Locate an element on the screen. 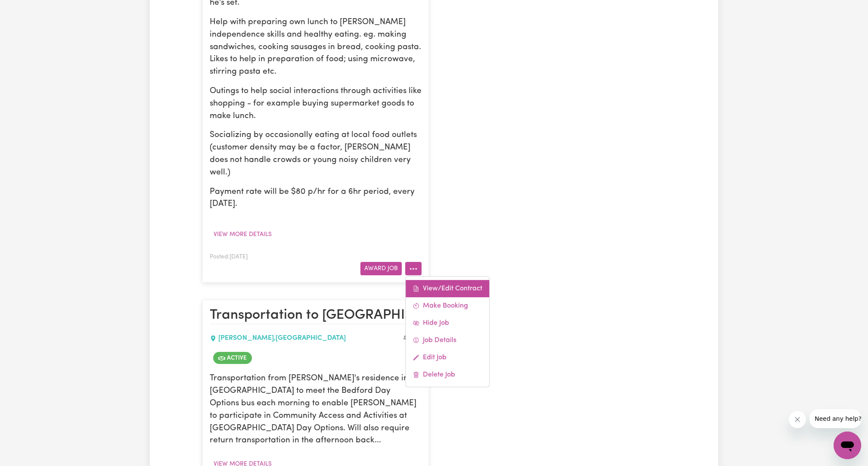  h2: Transportation to Bedford Day Options is located at coordinates (316, 316).